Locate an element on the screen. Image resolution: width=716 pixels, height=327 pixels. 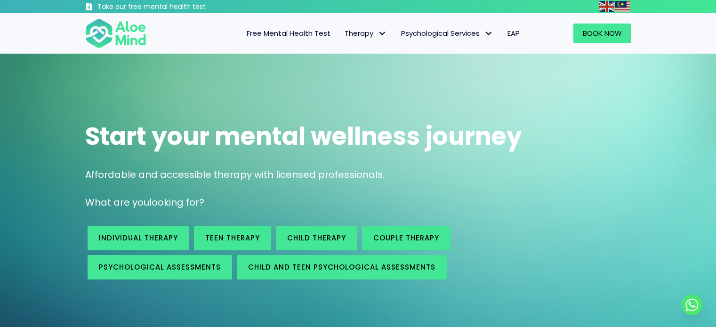
img: ms is located at coordinates (622, 7).